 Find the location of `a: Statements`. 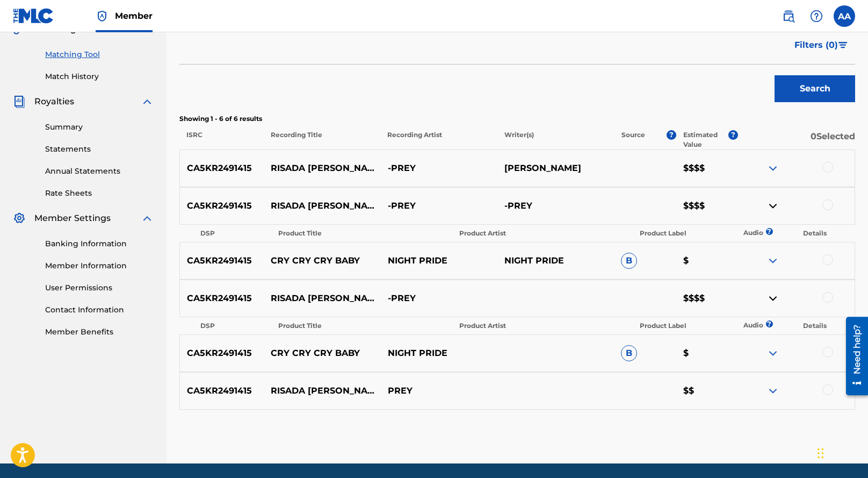

a: Statements is located at coordinates (99, 148).